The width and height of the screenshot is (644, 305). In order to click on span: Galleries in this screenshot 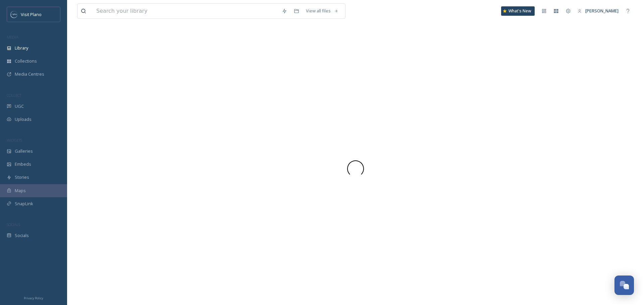, I will do `click(24, 151)`.